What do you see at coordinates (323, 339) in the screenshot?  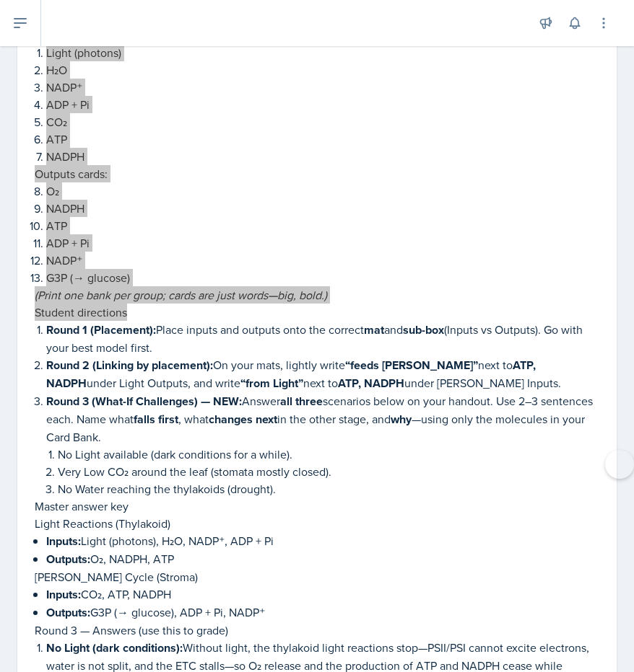 I see `p: Place inputs and outputs onto the correct and (Inputs vs Outputs). Go with your best model first.` at bounding box center [323, 339].